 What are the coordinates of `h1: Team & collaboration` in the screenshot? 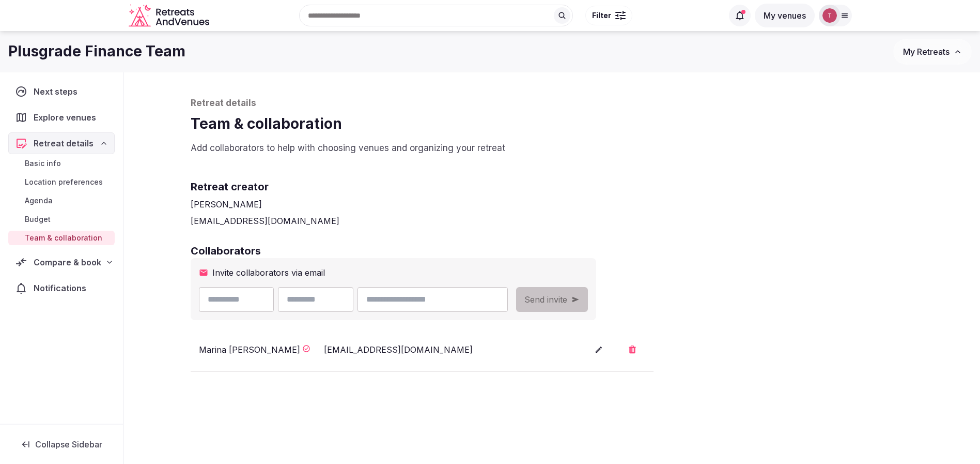 It's located at (553, 124).